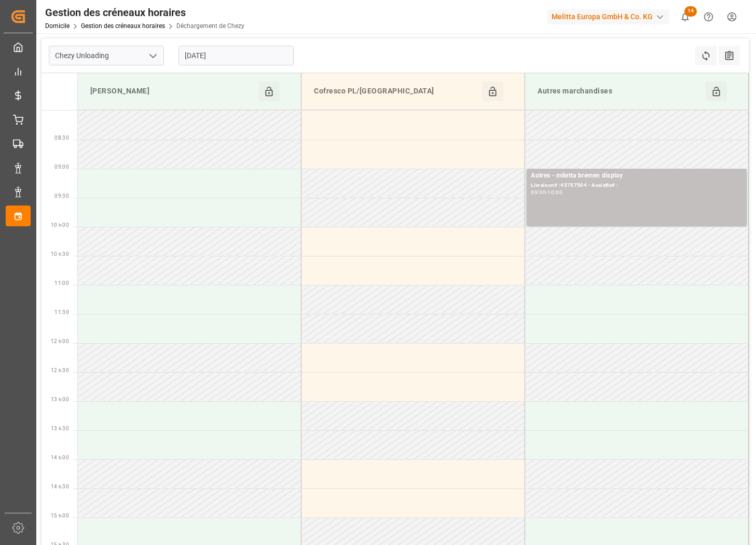 The image size is (756, 545). I want to click on div: Autres - mlietta bremen display, so click(637, 176).